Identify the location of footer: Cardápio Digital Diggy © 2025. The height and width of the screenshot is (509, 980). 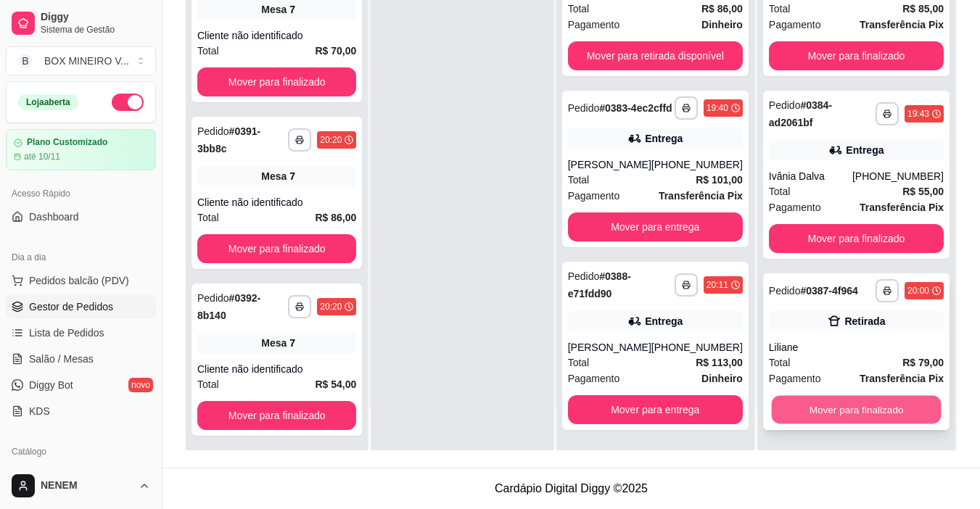
(571, 488).